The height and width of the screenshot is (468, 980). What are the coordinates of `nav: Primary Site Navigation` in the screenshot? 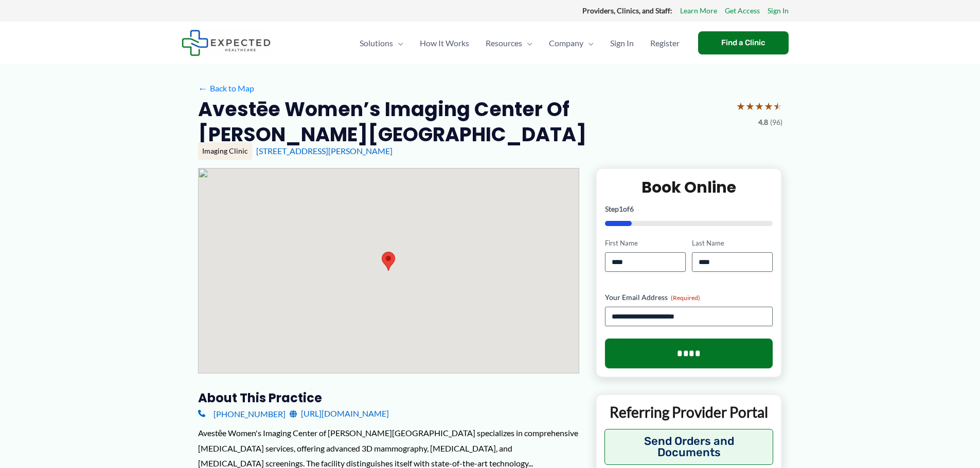 It's located at (520, 43).